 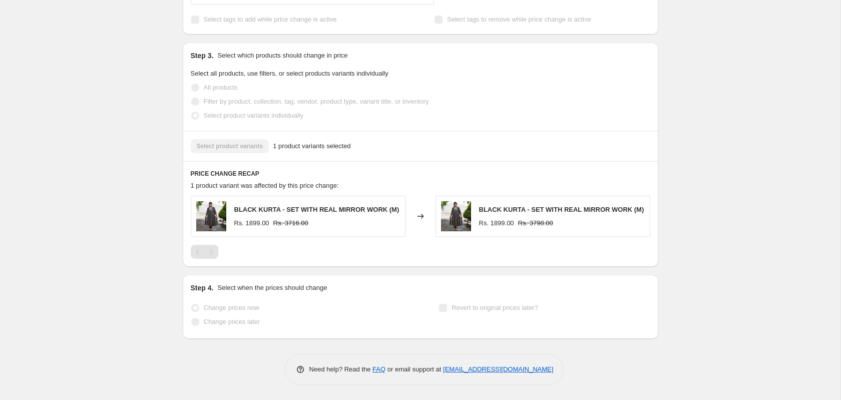 I want to click on span: Revert to original prices later?, so click(x=495, y=307).